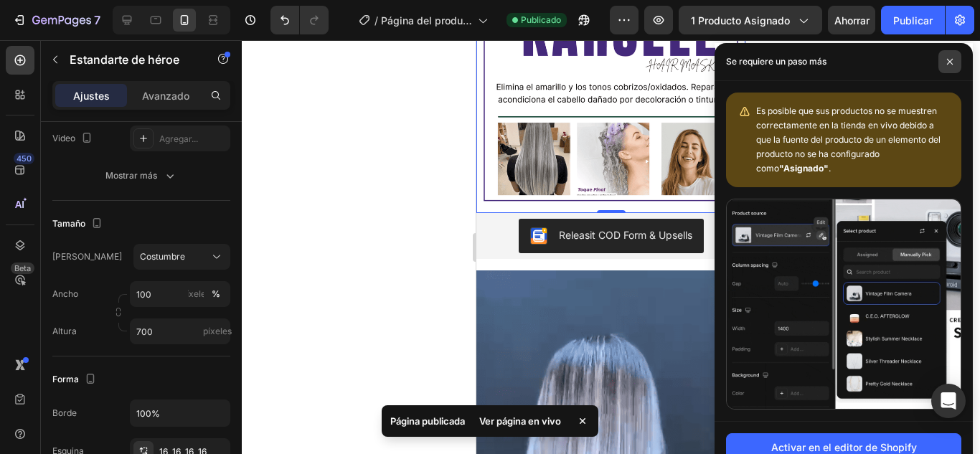 Image resolution: width=980 pixels, height=454 pixels. What do you see at coordinates (166, 95) in the screenshot?
I see `font: Avanzado` at bounding box center [166, 95].